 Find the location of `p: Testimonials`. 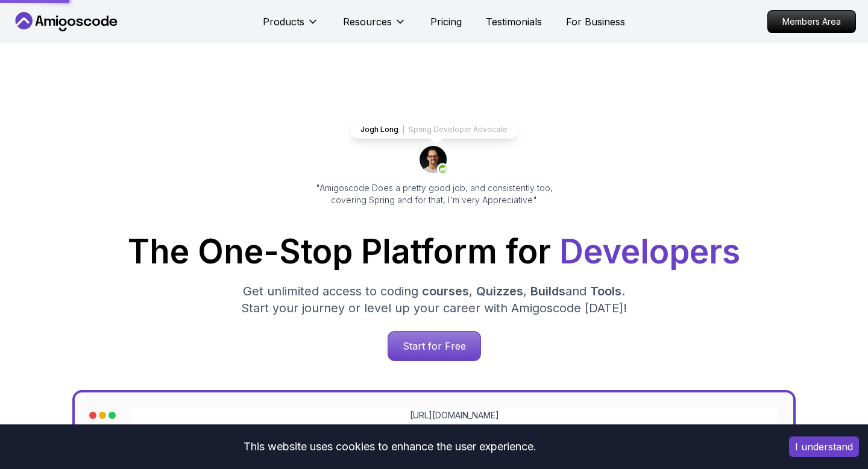

p: Testimonials is located at coordinates (513, 22).